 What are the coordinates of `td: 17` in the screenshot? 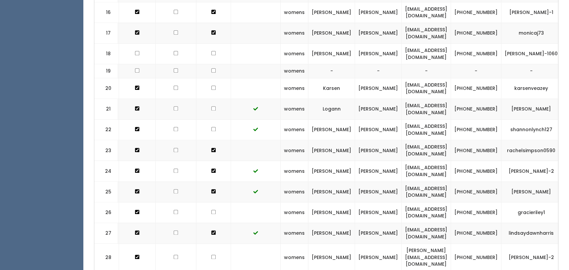 It's located at (106, 33).